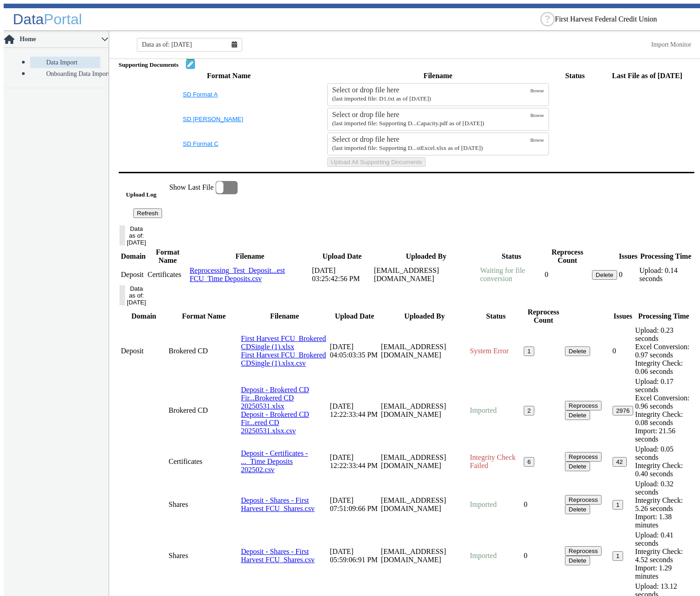  I want to click on div: Upload: 0.41 seconds, so click(663, 539).